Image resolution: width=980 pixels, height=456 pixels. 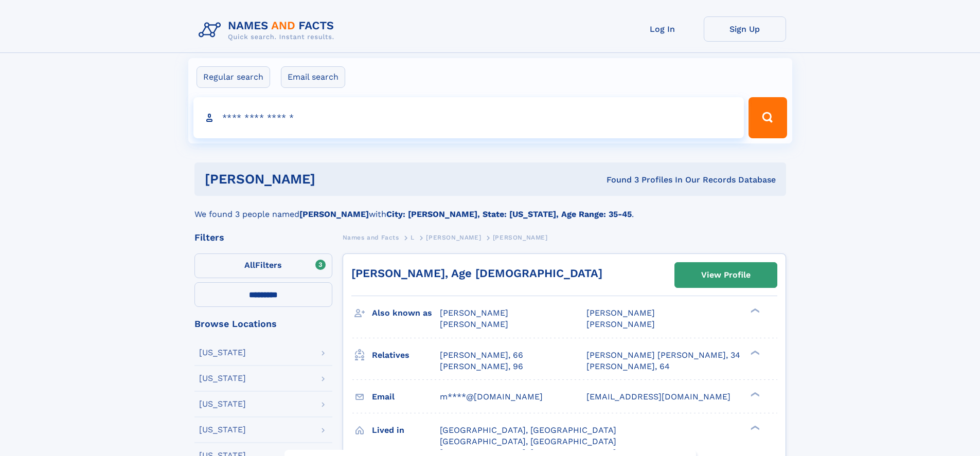 I want to click on label: Filters, so click(x=263, y=266).